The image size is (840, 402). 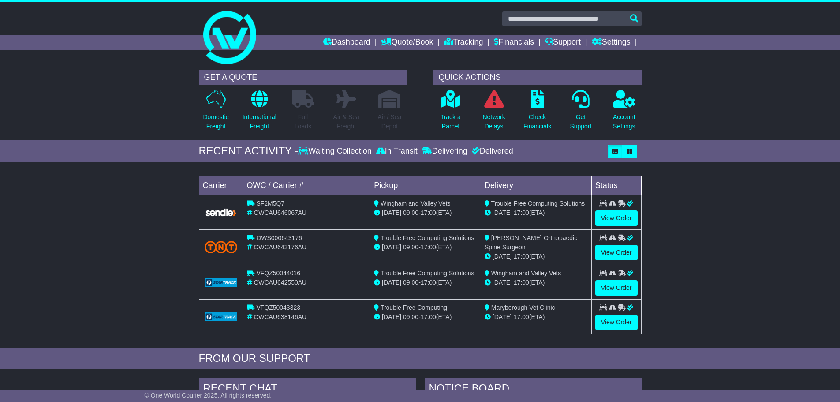 I want to click on span: OWCAU638146AU, so click(x=280, y=317).